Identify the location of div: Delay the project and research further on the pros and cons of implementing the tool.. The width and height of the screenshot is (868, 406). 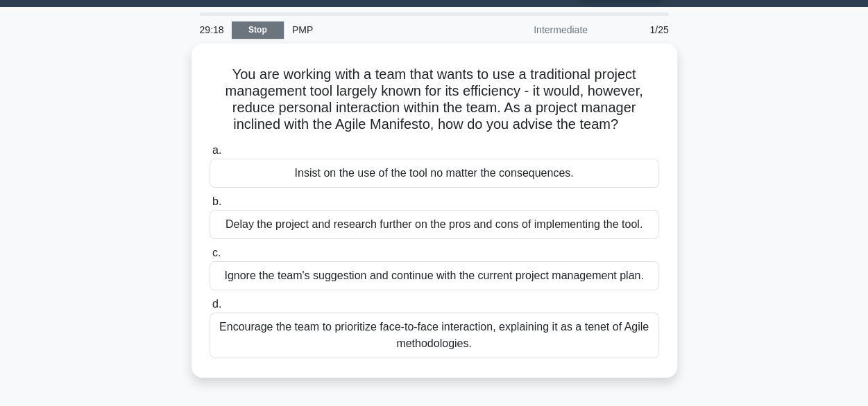
(434, 225).